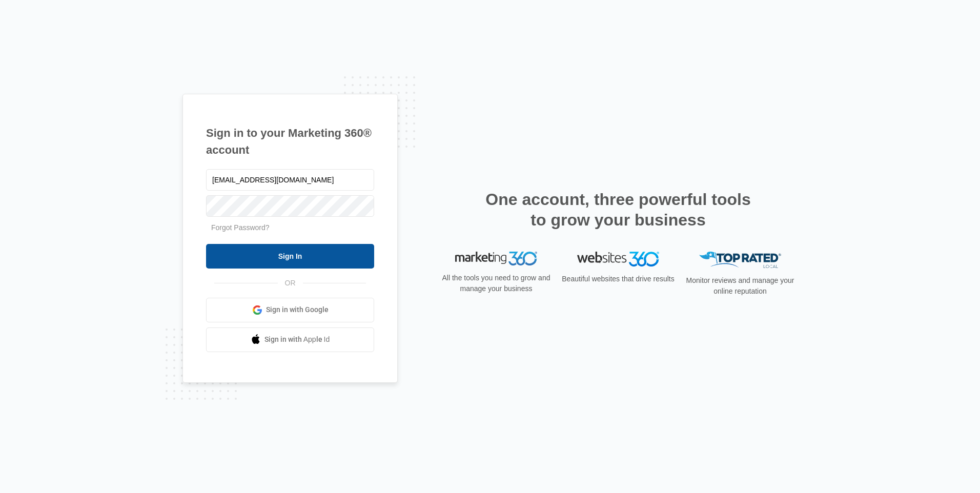 Image resolution: width=980 pixels, height=493 pixels. What do you see at coordinates (290, 142) in the screenshot?
I see `h1: Sign in to your Marketing 360® account` at bounding box center [290, 142].